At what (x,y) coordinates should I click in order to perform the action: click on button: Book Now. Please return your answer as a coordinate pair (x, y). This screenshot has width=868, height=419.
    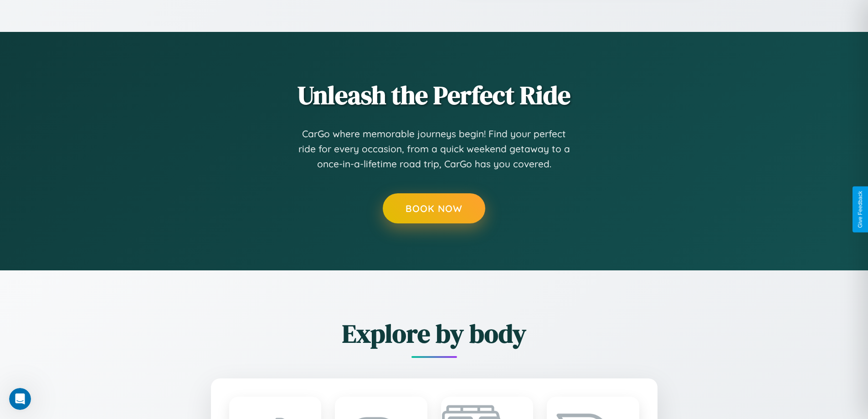
    Looking at the image, I should click on (434, 209).